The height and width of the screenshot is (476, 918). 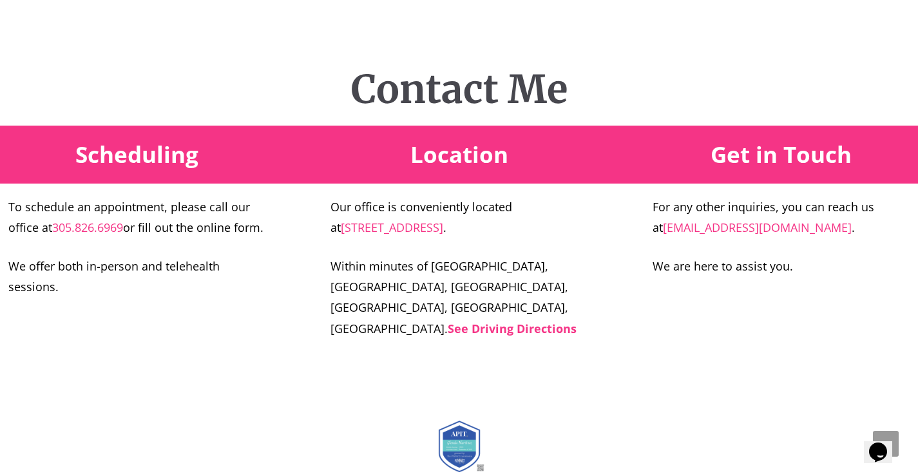 I want to click on p: Our office is conveniently located at ., so click(x=459, y=217).